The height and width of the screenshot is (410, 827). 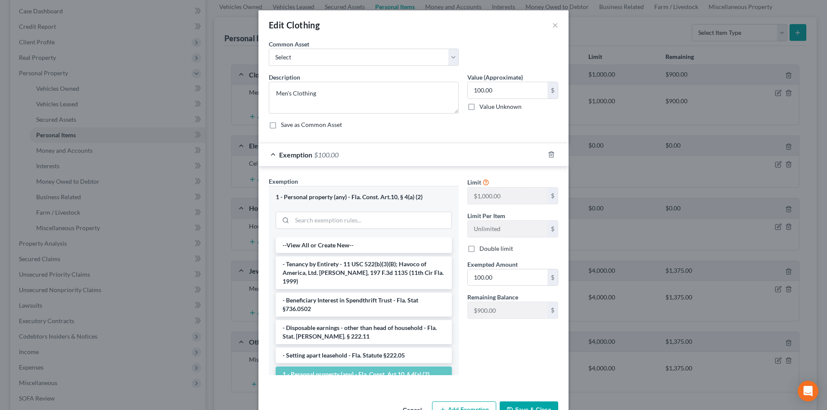 What do you see at coordinates (474, 182) in the screenshot?
I see `span: Limit` at bounding box center [474, 182].